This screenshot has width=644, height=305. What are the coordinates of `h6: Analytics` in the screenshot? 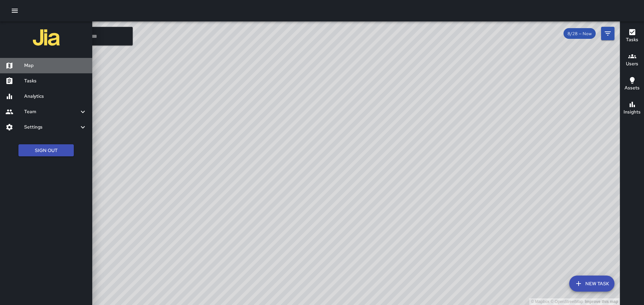 It's located at (56, 96).